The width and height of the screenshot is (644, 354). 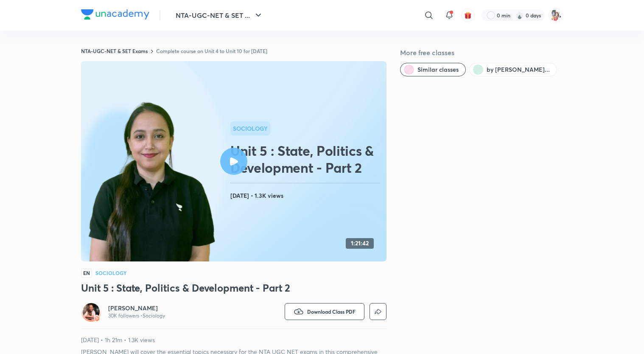 What do you see at coordinates (86, 273) in the screenshot?
I see `span: EN` at bounding box center [86, 273].